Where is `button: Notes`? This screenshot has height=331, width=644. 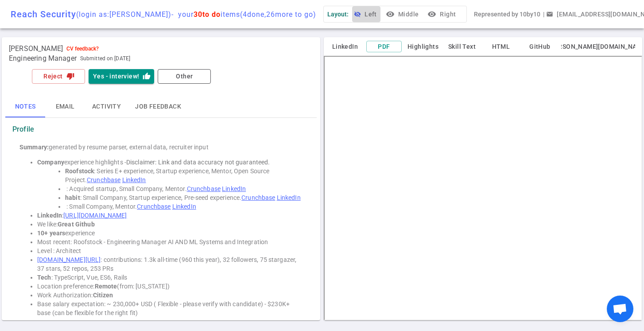
button: Notes is located at coordinates (26, 107).